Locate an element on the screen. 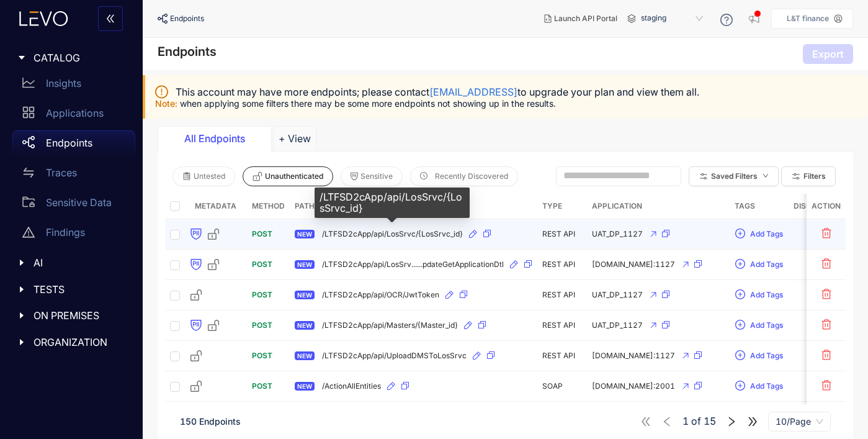 This screenshot has width=868, height=439. span: 15 is located at coordinates (710, 422).